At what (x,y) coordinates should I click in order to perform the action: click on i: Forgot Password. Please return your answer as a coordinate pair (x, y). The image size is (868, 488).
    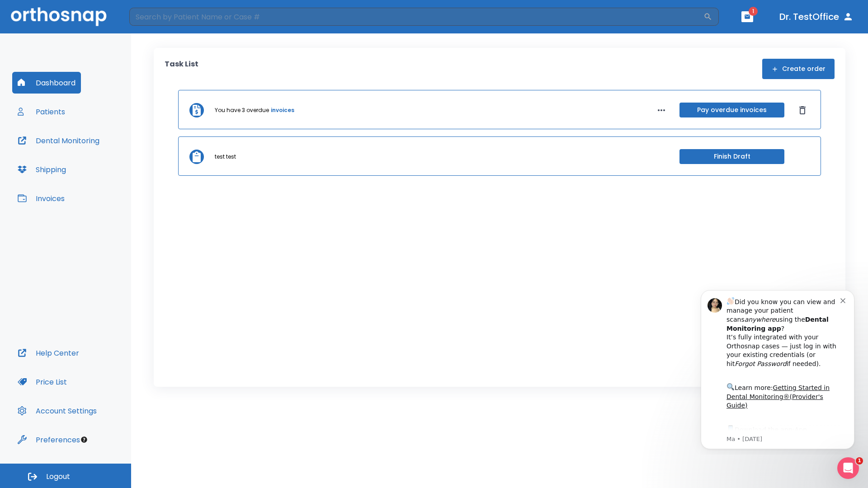
    Looking at the image, I should click on (73, 81).